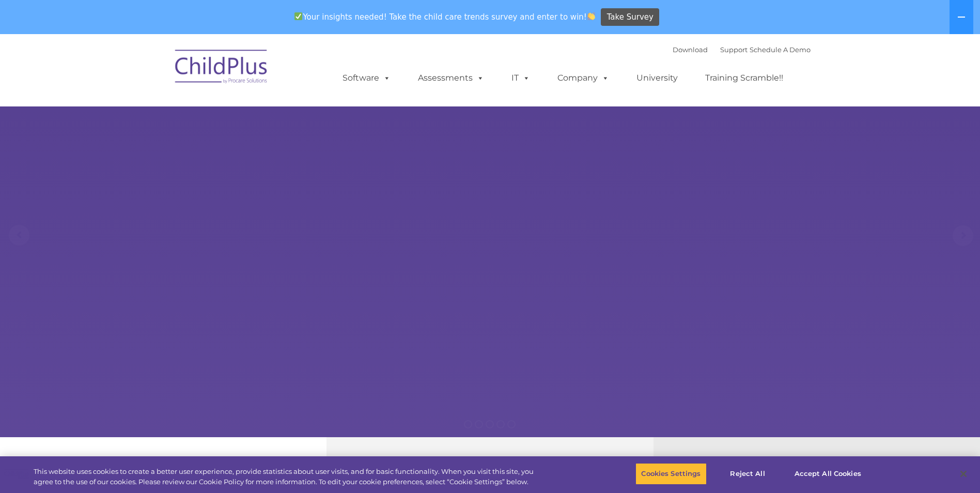 The width and height of the screenshot is (980, 493). Describe the element at coordinates (828, 474) in the screenshot. I see `button: Accept All Cookies` at that location.